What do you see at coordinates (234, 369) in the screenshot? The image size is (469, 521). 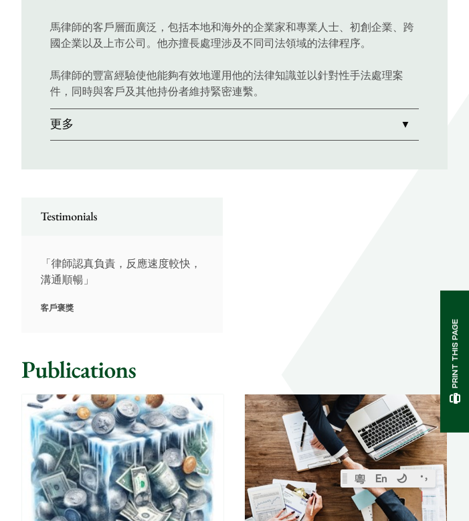 I see `h2: Publications` at bounding box center [234, 369].